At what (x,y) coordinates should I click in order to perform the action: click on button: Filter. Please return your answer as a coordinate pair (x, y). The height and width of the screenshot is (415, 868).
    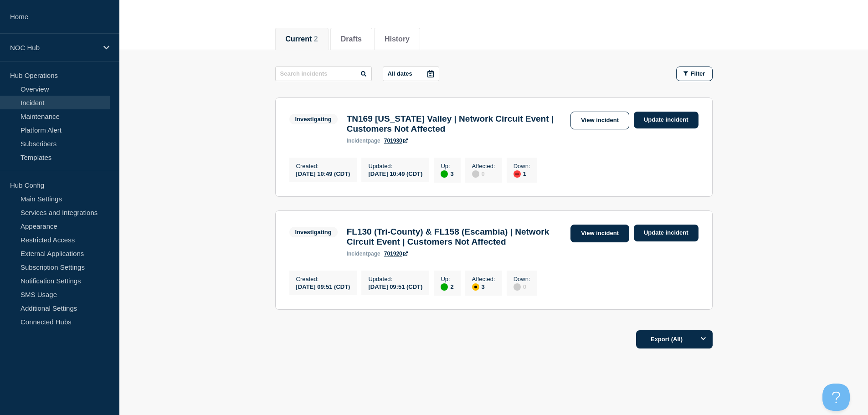
    Looking at the image, I should click on (694, 74).